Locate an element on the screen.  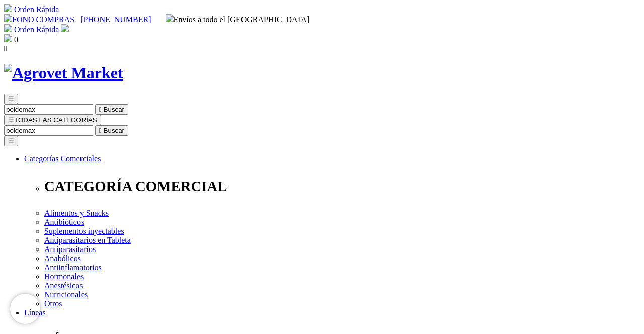
a: Antiinflamatorios is located at coordinates (73, 267).